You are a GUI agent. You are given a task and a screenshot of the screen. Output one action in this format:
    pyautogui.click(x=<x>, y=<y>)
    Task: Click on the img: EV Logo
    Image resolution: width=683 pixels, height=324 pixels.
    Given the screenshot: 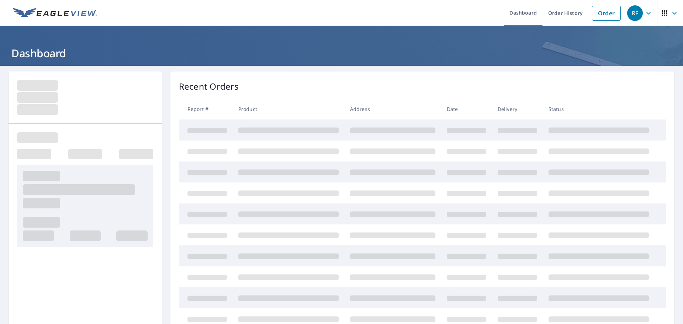 What is the action you would take?
    pyautogui.click(x=55, y=13)
    